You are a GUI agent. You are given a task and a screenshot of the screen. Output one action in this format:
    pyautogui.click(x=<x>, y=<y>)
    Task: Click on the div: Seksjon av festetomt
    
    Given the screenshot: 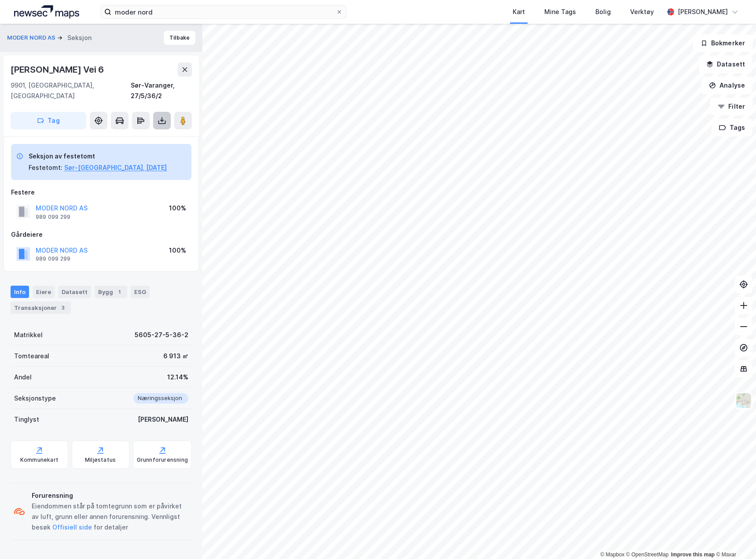 What is the action you would take?
    pyautogui.click(x=98, y=156)
    